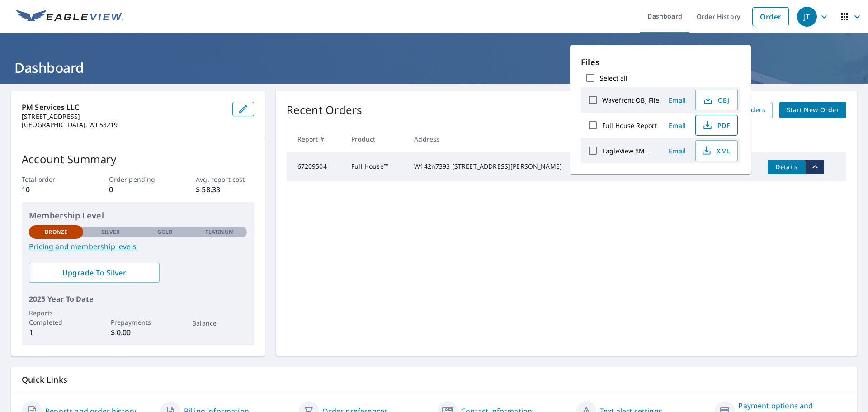 The height and width of the screenshot is (412, 868). What do you see at coordinates (813, 110) in the screenshot?
I see `span: Start New Order` at bounding box center [813, 110].